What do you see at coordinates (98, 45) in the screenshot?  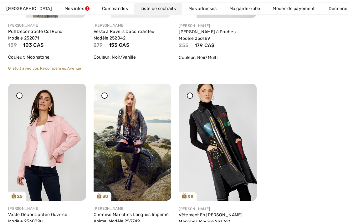 I see `span: 279` at bounding box center [98, 45].